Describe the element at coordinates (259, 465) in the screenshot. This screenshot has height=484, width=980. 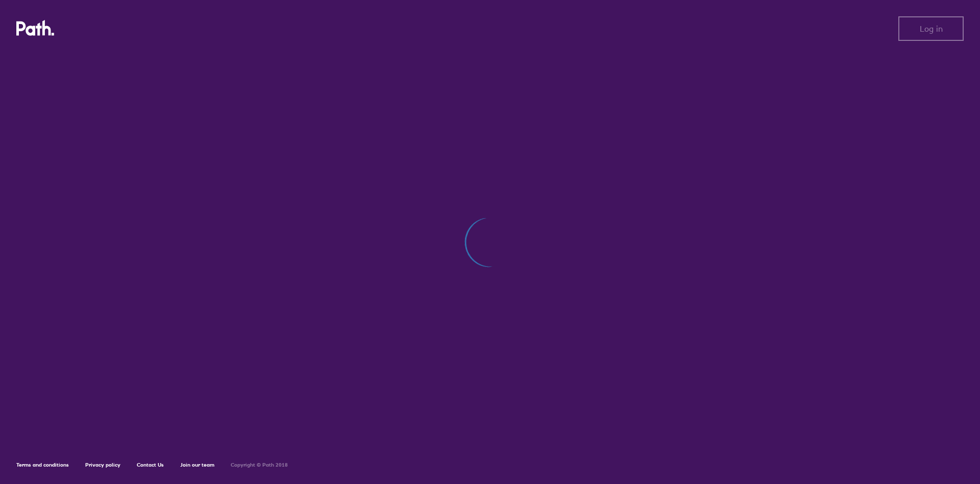
I see `h6: Copyright © Path 2018` at that location.